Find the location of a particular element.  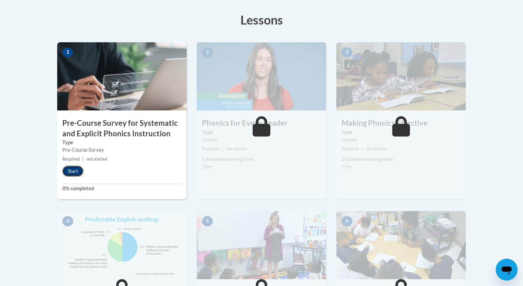

h3: Pre-Course Survey for Systematic and Explicit Phonics Instruction is located at coordinates (122, 128).